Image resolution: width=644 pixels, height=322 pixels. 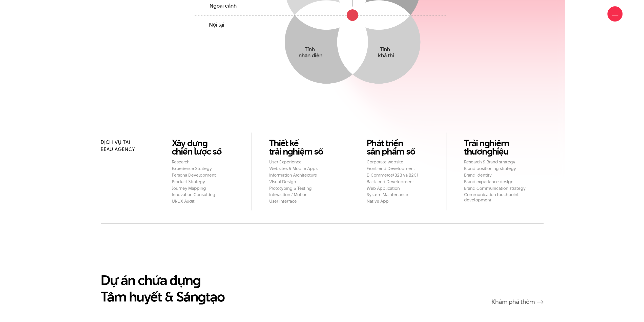 I want to click on h2: Brand Communication strategy, so click(x=495, y=188).